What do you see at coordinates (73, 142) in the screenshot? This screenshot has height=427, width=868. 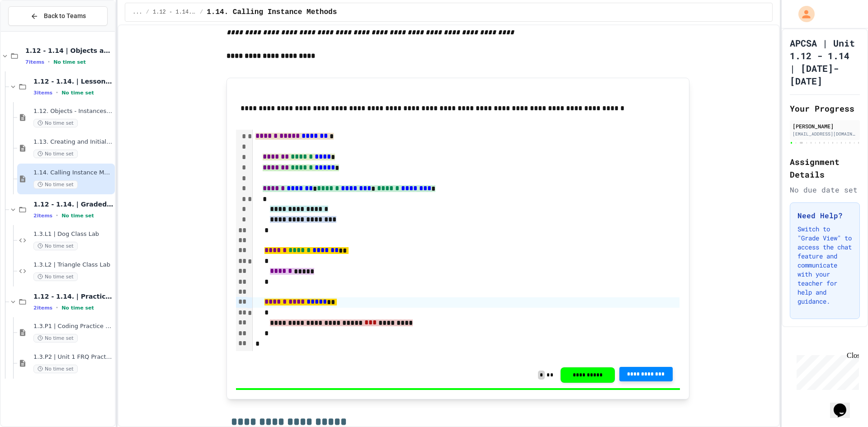 I see `span: 1.13. Creating and Initializing Objects: Constructors` at bounding box center [73, 142].